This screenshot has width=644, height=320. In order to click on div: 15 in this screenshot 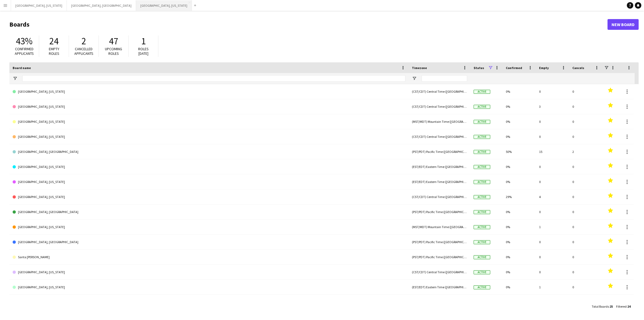, I will do `click(552, 152)`.